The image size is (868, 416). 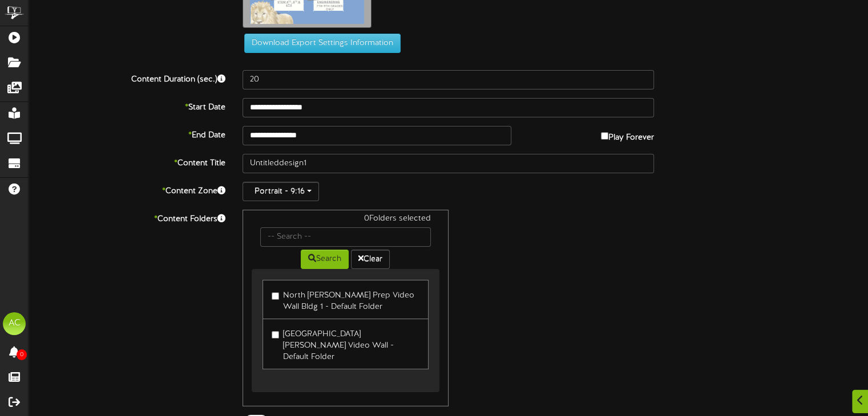 I want to click on input: -- Search --, so click(x=345, y=237).